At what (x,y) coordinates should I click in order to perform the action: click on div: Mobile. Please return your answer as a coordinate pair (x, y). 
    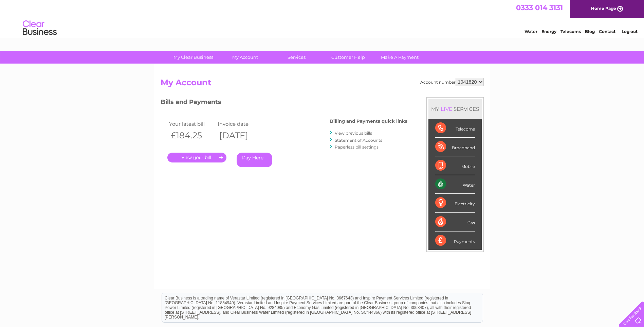
    Looking at the image, I should click on (455, 165).